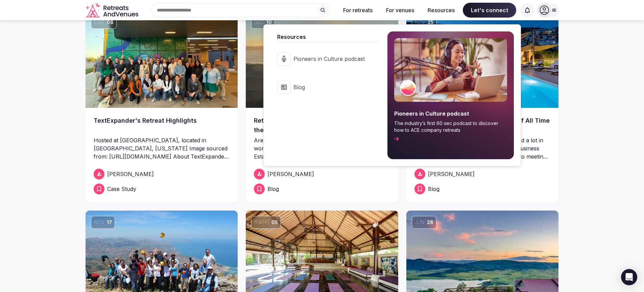  What do you see at coordinates (161, 59) in the screenshot?
I see `a: Mar08` at bounding box center [161, 59].